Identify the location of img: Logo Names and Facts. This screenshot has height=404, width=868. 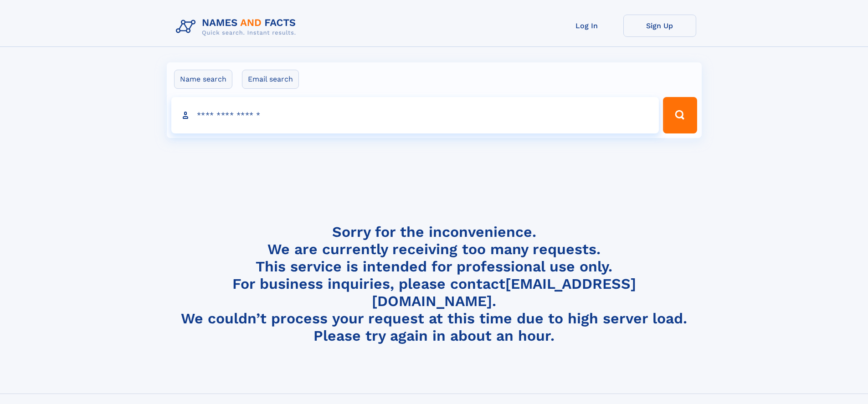
(237, 27).